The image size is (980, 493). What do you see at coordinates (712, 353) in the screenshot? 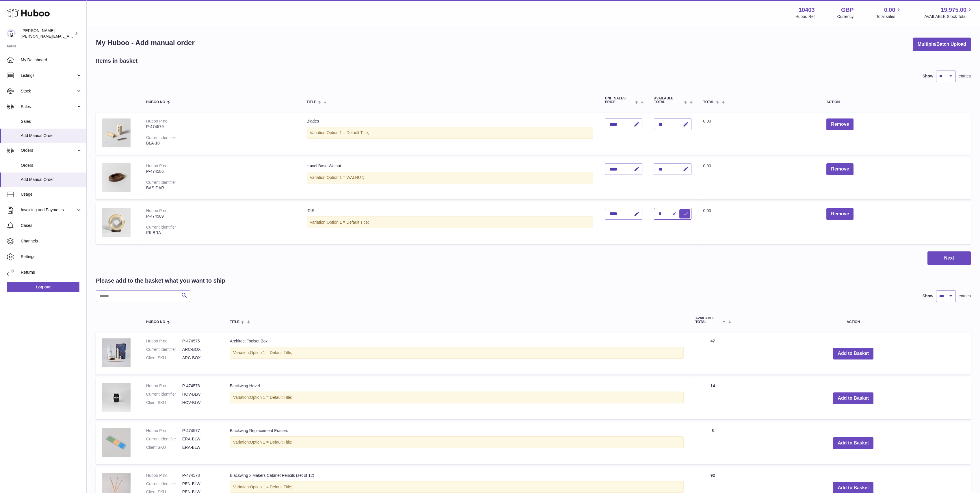
I see `td: 47` at bounding box center [712, 353].